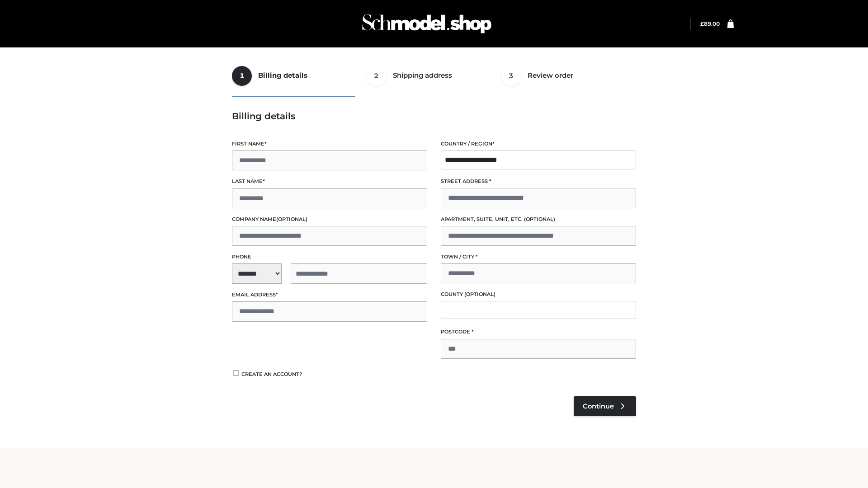 This screenshot has height=488, width=868. I want to click on label: First name, so click(330, 144).